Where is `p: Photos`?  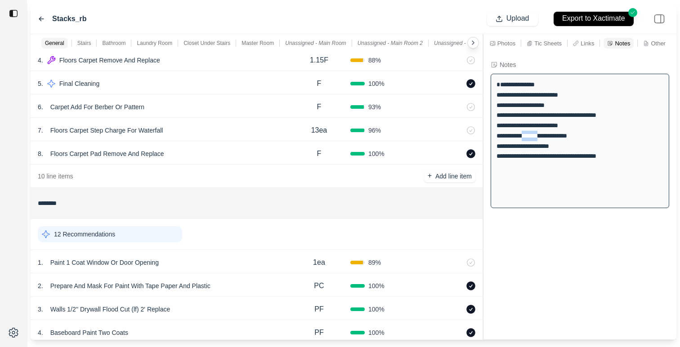 p: Photos is located at coordinates (507, 43).